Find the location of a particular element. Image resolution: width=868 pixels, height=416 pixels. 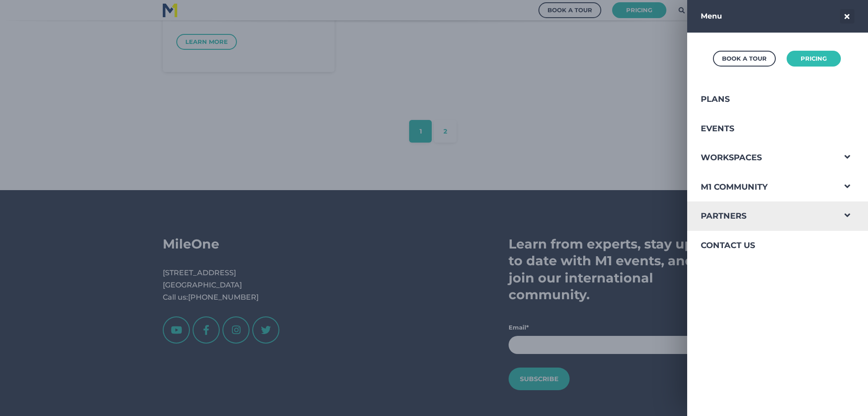

a: M1 Community is located at coordinates (762, 187).